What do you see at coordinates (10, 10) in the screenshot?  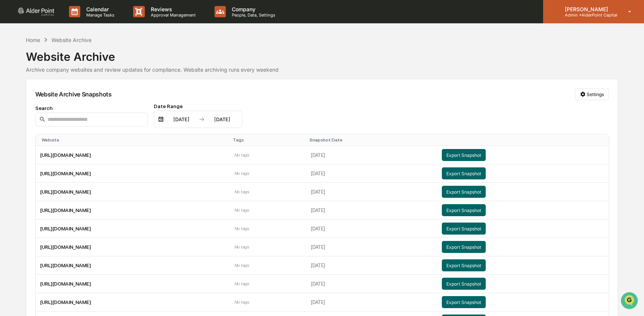 I see `button: Open customer support` at bounding box center [10, 10].